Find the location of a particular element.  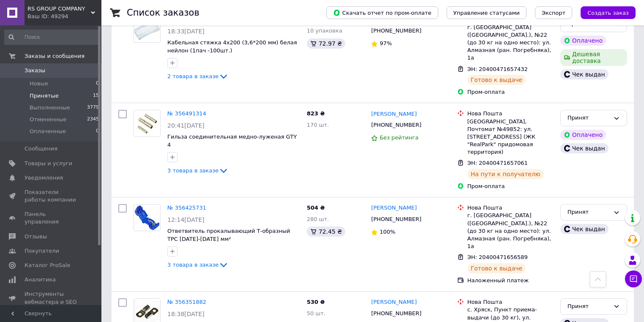

span: 100% is located at coordinates (387, 232).